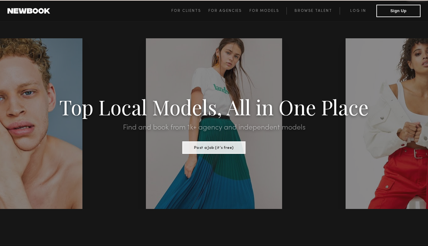  What do you see at coordinates (214, 147) in the screenshot?
I see `a: Post a Job (it’s free)` at bounding box center [214, 147].